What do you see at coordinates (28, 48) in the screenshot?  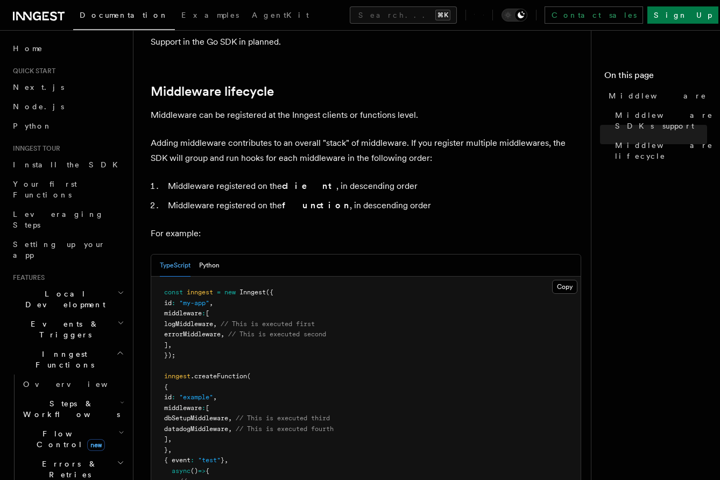 I see `span: Home` at bounding box center [28, 48].